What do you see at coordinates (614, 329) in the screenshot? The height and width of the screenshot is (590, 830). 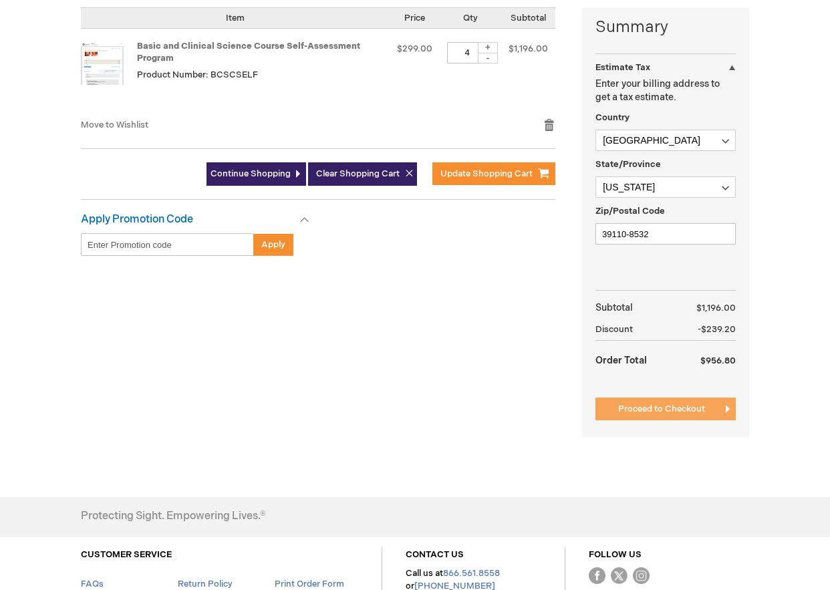 I see `span: Discount` at bounding box center [614, 329].